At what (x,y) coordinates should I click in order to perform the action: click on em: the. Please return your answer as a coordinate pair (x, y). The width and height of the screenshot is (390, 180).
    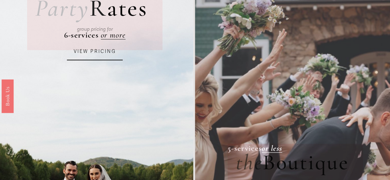
    Looking at the image, I should click on (249, 163).